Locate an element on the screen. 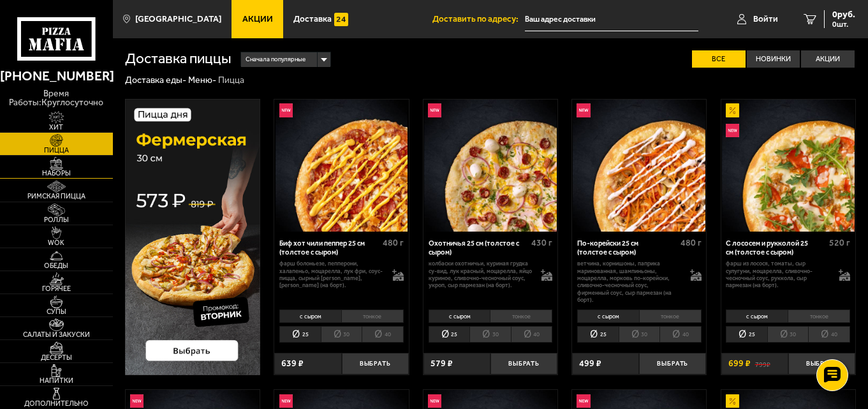 This screenshot has height=409, width=868. img: 15daf4d41897b9f0e9f617042186c801.svg is located at coordinates (340, 19).